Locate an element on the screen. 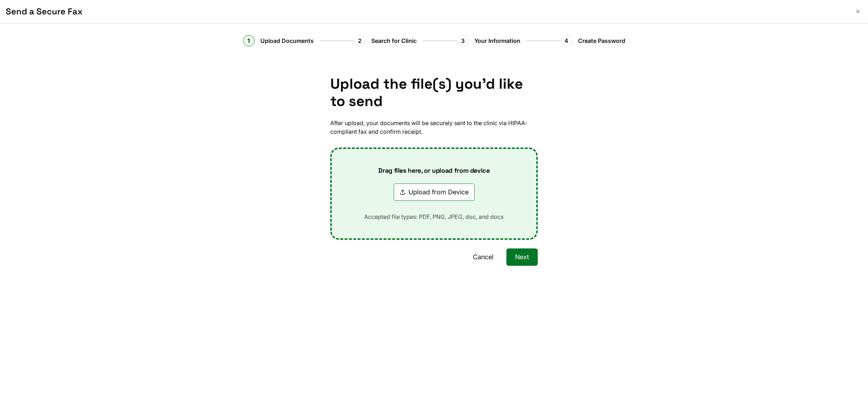 The width and height of the screenshot is (868, 406). h1: Upload the file(s) you'd like to send is located at coordinates (434, 93).